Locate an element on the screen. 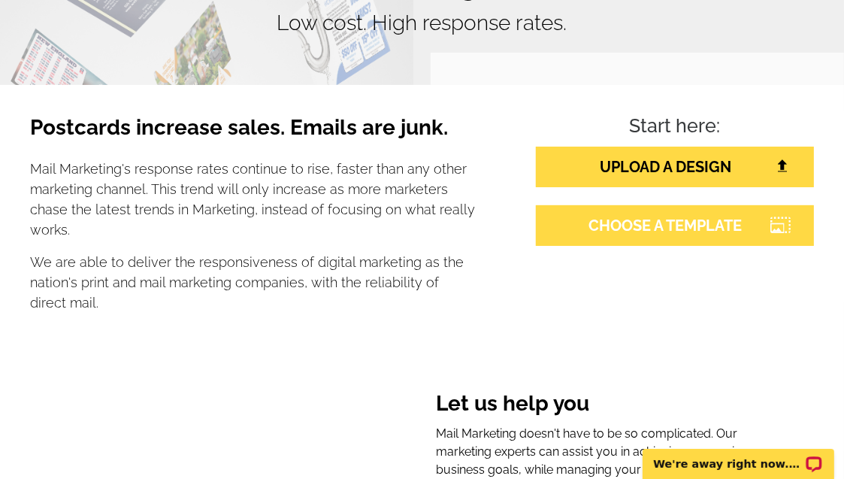 This screenshot has height=479, width=844. h3: Postcards increase sales. Emails are junk. is located at coordinates (254, 134).